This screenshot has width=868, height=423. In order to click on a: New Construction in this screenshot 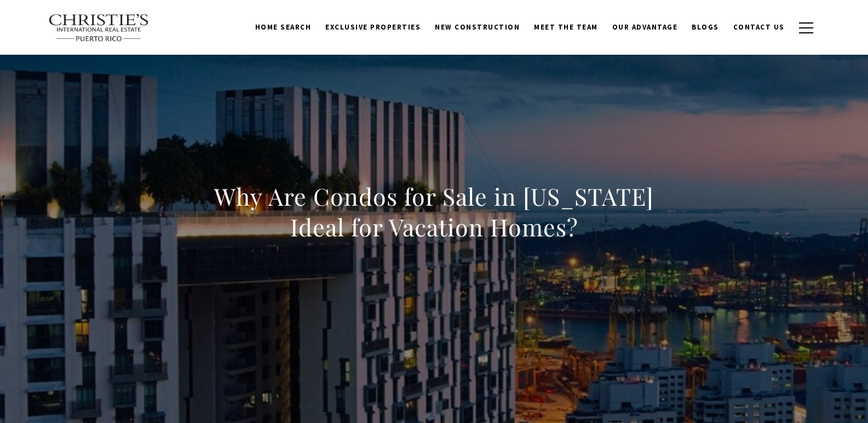, I will do `click(477, 27)`.